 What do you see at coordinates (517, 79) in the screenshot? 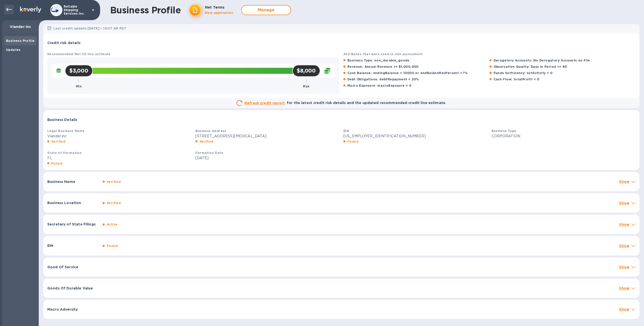
I see `b: Cash Flow: totalProfit < 0` at bounding box center [517, 79].